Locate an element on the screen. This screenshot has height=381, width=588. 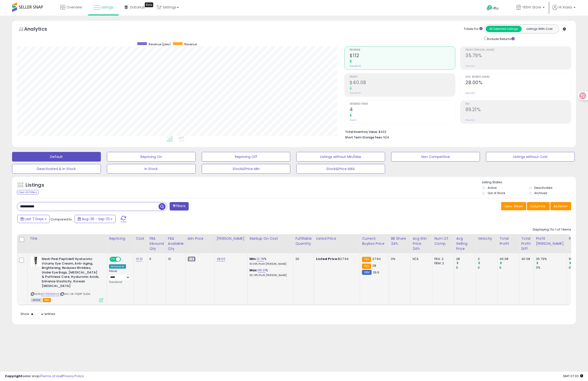
button: Columns is located at coordinates (538, 206).